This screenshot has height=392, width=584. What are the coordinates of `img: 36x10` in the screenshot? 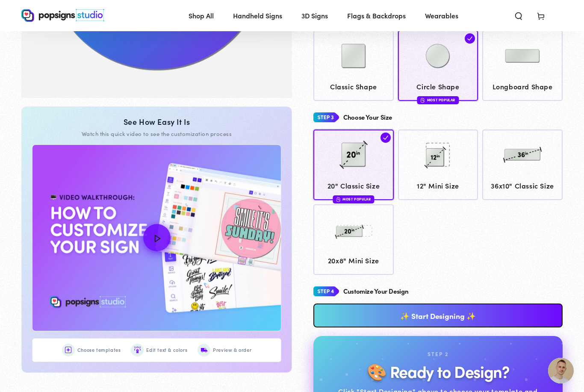 It's located at (522, 154).